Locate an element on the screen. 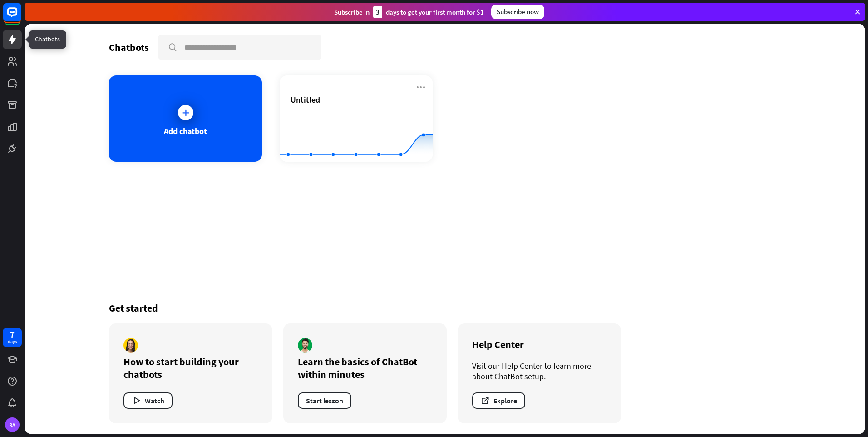  div: days is located at coordinates (13, 341).